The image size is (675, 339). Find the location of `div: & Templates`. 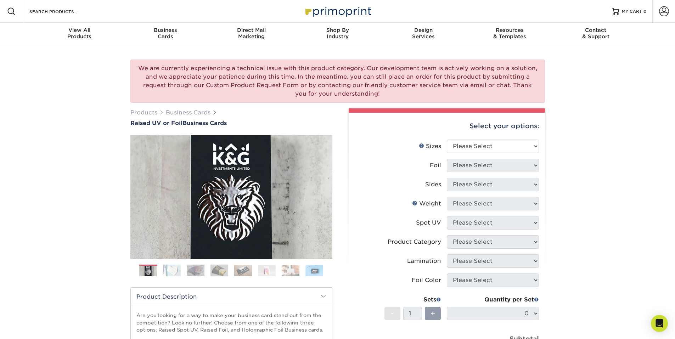

div: & Templates is located at coordinates (510, 33).